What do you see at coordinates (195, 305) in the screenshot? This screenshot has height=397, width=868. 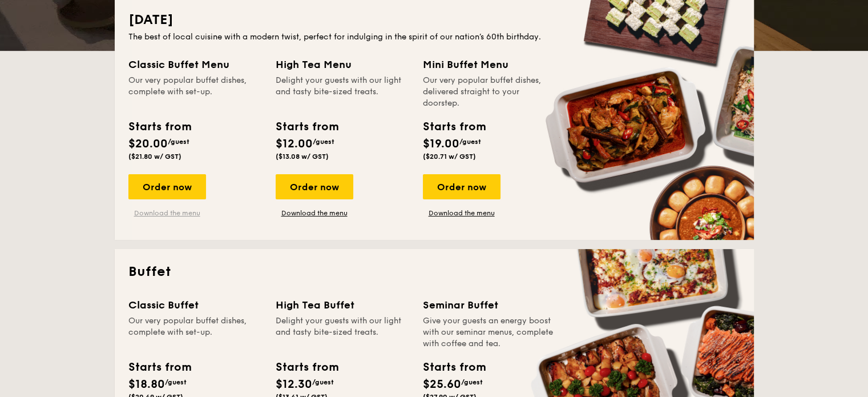 I see `div: Classic Buffet` at bounding box center [195, 305].